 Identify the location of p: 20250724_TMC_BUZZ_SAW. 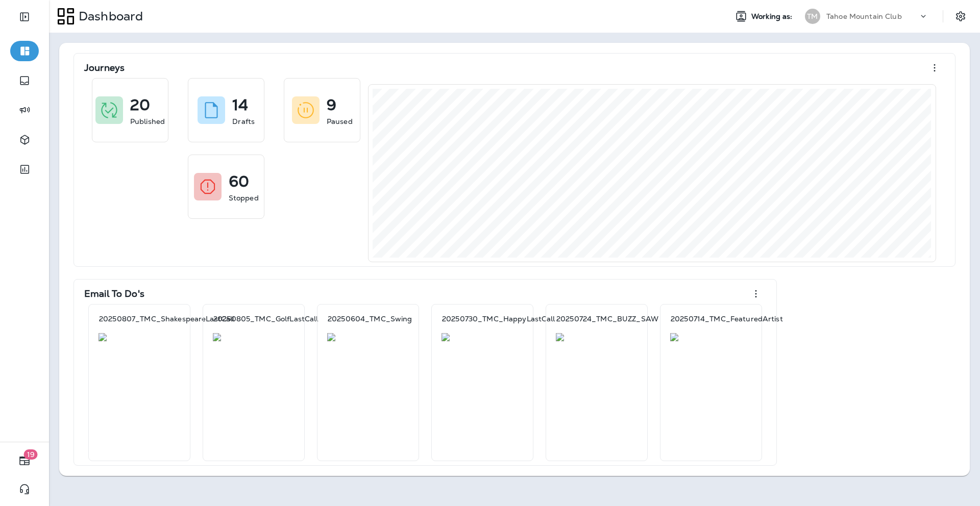
(607, 319).